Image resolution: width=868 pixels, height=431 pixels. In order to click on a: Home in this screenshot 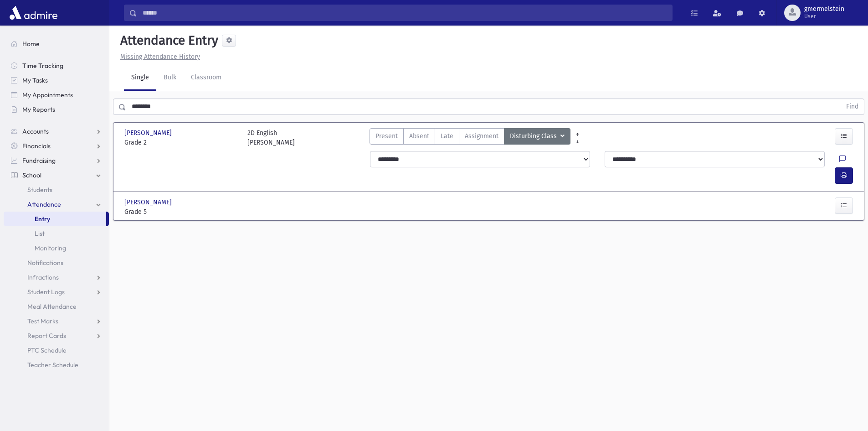, I will do `click(56, 44)`.